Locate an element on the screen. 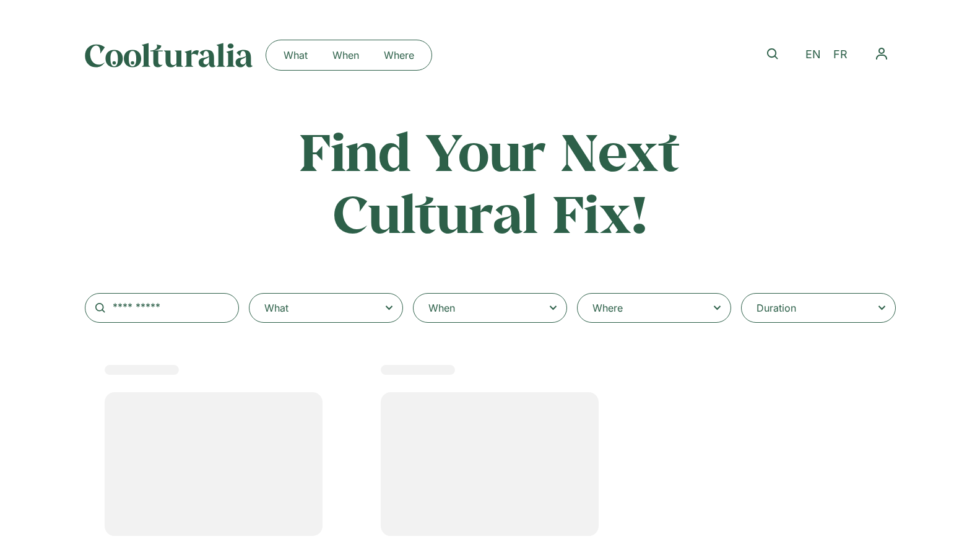  a: EN is located at coordinates (813, 55).